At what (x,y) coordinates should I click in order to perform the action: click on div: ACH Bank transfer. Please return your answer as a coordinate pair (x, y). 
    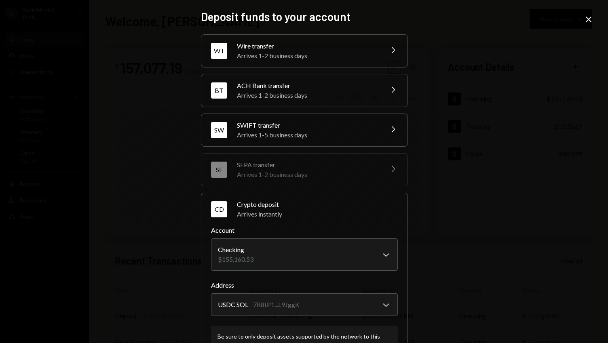
    Looking at the image, I should click on (308, 86).